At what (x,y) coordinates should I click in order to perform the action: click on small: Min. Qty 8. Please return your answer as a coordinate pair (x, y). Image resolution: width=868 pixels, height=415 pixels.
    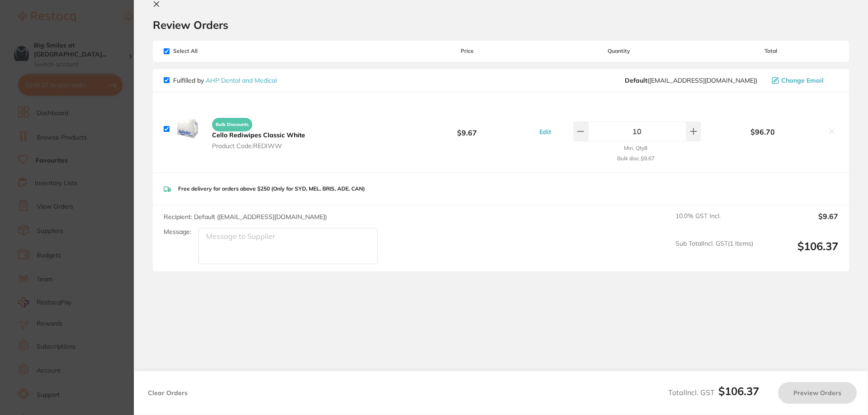
    Looking at the image, I should click on (636, 148).